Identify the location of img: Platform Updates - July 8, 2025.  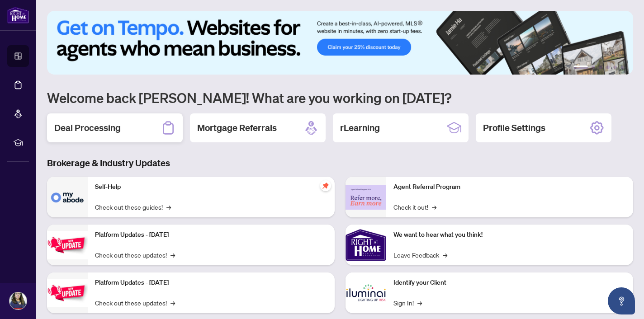
(68, 293).